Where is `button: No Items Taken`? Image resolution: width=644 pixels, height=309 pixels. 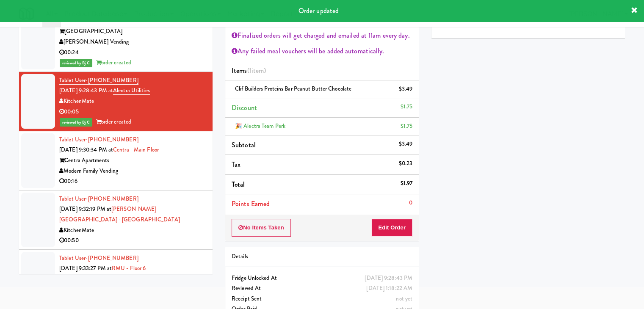 button: No Items Taken is located at coordinates (261, 228).